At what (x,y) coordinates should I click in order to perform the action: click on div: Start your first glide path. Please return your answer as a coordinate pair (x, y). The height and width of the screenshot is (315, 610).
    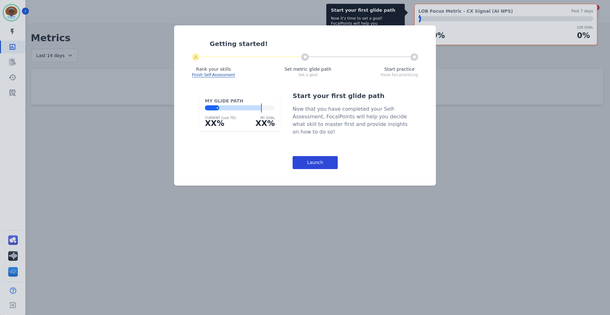
    Looking at the image, I should click on (351, 96).